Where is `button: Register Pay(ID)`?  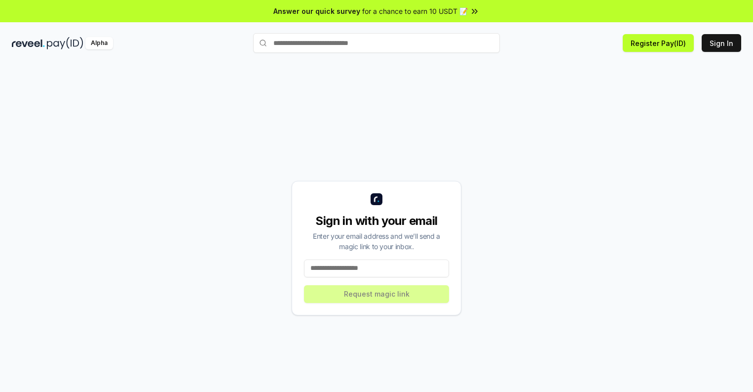
button: Register Pay(ID) is located at coordinates (659, 43).